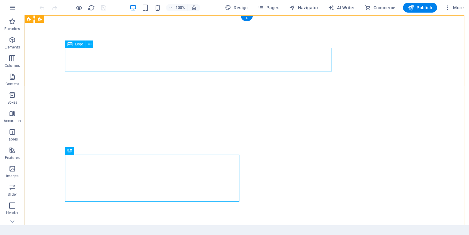  Describe the element at coordinates (91, 8) in the screenshot. I see `button: reload` at that location.